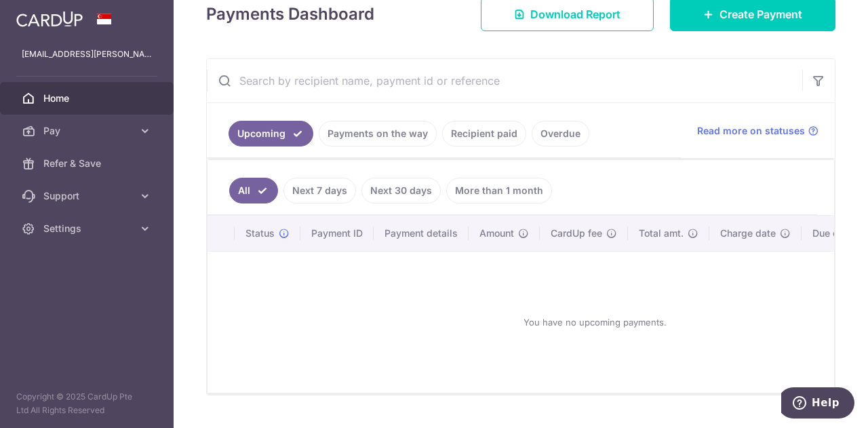 The image size is (868, 428). I want to click on th: Payment ID, so click(337, 233).